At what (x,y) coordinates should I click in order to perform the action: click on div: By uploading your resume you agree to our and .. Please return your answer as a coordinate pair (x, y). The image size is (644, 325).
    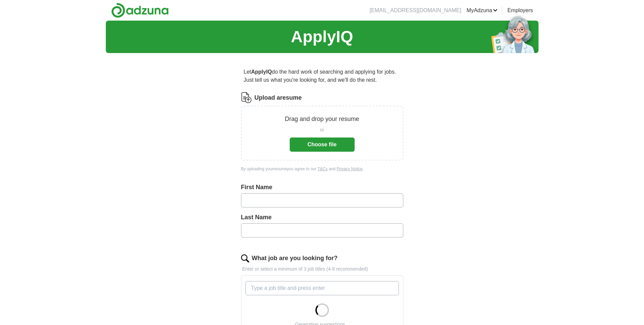
    Looking at the image, I should click on (322, 169).